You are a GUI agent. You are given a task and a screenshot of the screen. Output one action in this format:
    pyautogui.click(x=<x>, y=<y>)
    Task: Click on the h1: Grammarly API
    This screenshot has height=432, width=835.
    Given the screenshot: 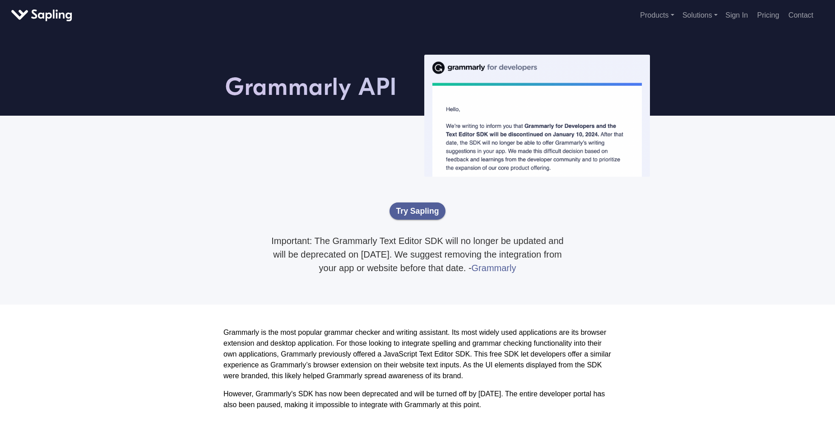 What is the action you would take?
    pyautogui.click(x=311, y=73)
    